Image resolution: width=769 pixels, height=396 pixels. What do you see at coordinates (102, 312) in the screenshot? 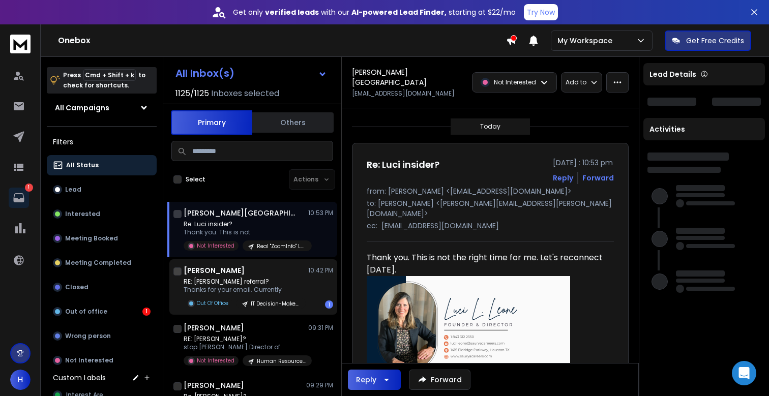
I see `button: Out of office1` at bounding box center [102, 312].